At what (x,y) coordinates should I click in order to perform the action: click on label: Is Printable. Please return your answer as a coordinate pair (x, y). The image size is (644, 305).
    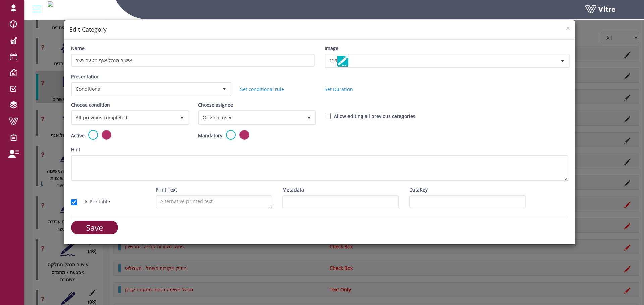
    Looking at the image, I should click on (94, 201).